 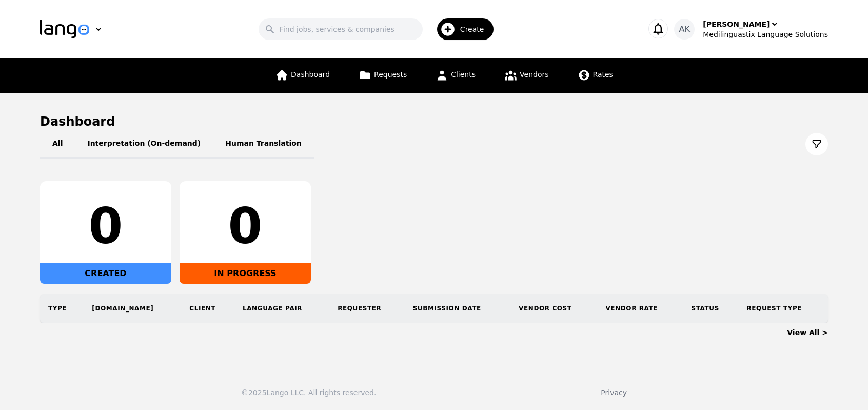 What do you see at coordinates (463, 74) in the screenshot?
I see `span: Clients` at bounding box center [463, 74].